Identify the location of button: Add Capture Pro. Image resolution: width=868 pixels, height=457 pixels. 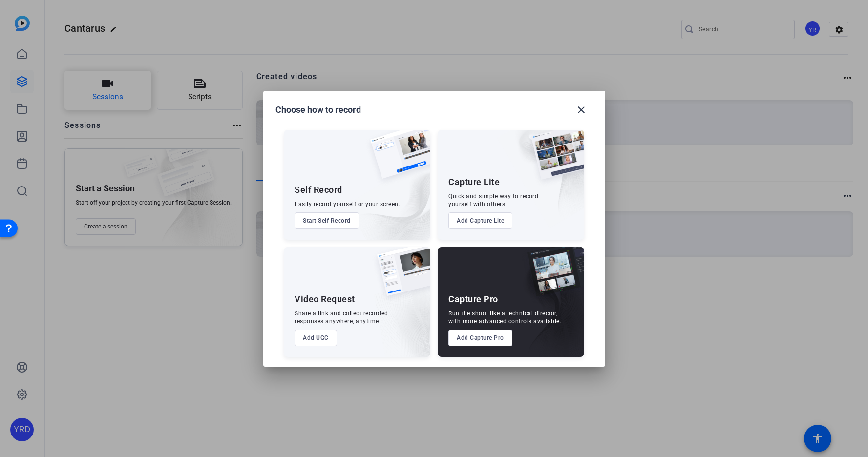
(480, 338).